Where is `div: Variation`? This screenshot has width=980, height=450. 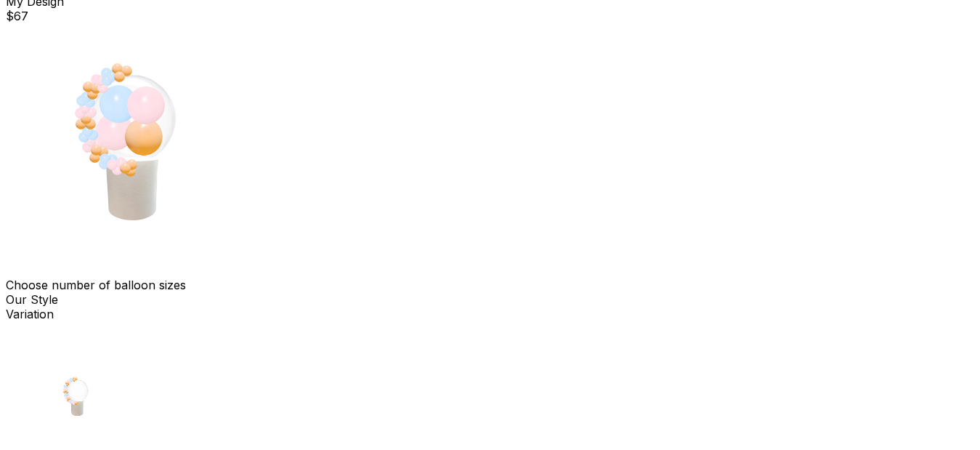
div: Variation is located at coordinates (490, 314).